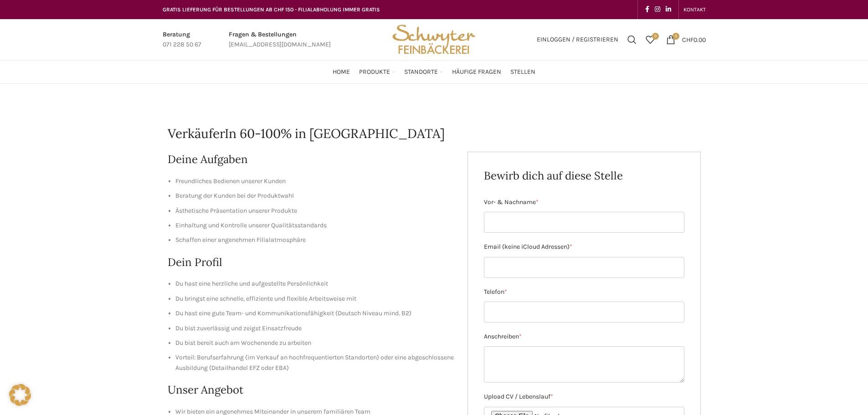  I want to click on a: 0 CHF0.00, so click(686, 39).